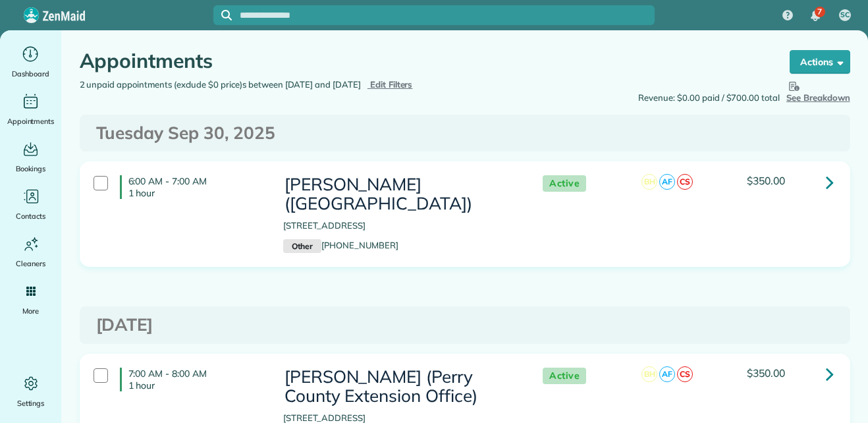 This screenshot has width=868, height=423. Describe the element at coordinates (31, 62) in the screenshot. I see `a: Dashboard` at that location.